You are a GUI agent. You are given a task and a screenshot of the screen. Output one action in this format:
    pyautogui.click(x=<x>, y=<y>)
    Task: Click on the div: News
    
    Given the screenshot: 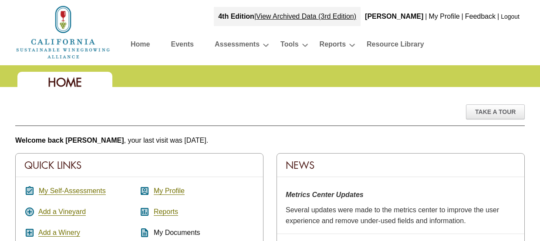 What is the action you would take?
    pyautogui.click(x=401, y=166)
    